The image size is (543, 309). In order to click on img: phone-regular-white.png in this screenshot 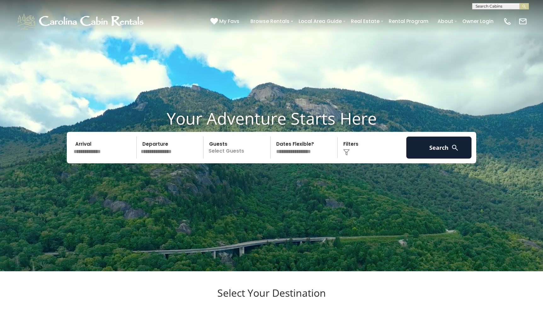, I will do `click(508, 21)`.